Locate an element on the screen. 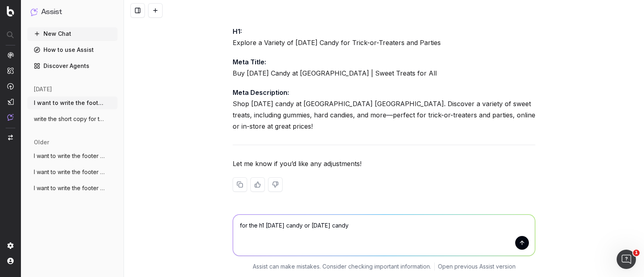  a: Discover Agents is located at coordinates (73, 66).